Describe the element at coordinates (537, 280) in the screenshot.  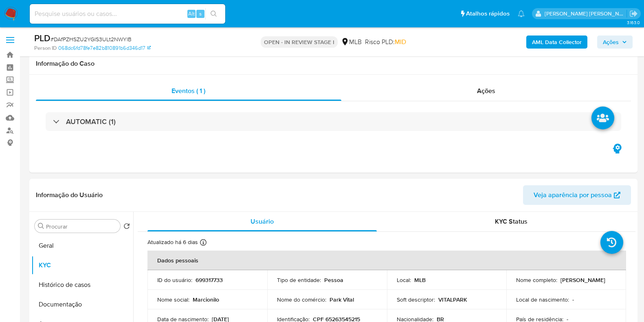
I see `p: Nome completo :` at that location.